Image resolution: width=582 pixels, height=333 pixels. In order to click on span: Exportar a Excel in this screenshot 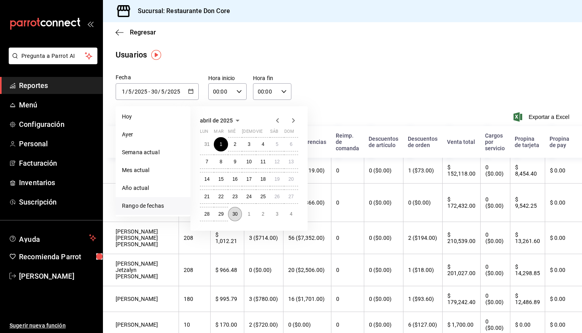, I will do `click(542, 117)`.